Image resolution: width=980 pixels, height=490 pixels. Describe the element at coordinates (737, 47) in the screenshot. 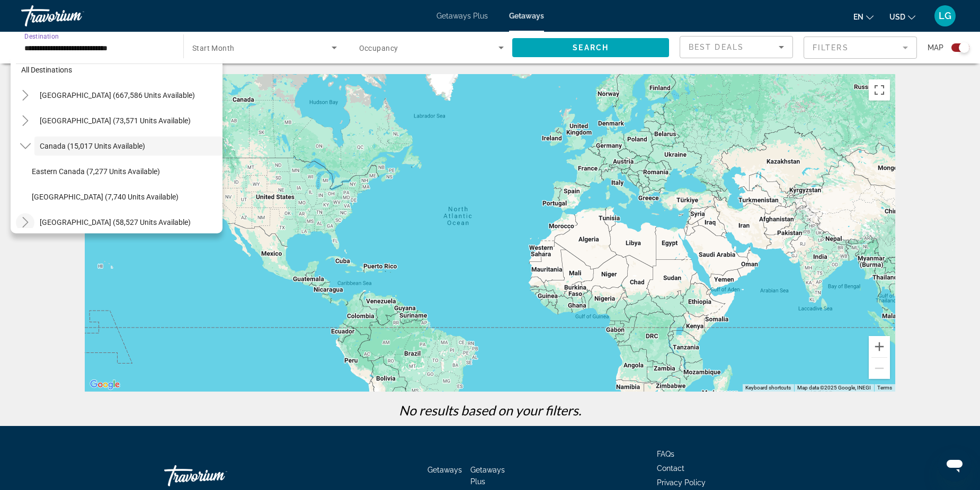

I see `mat-select: Sort by` at that location.